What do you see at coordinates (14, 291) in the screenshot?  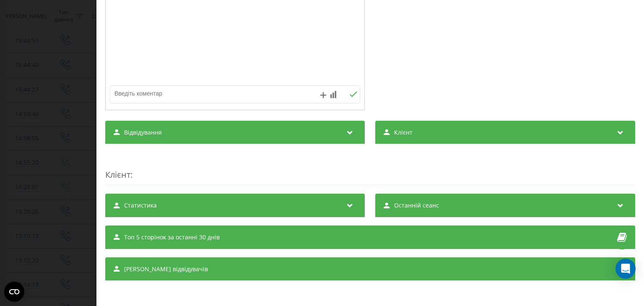 I see `button: Open CMP widget` at bounding box center [14, 291].